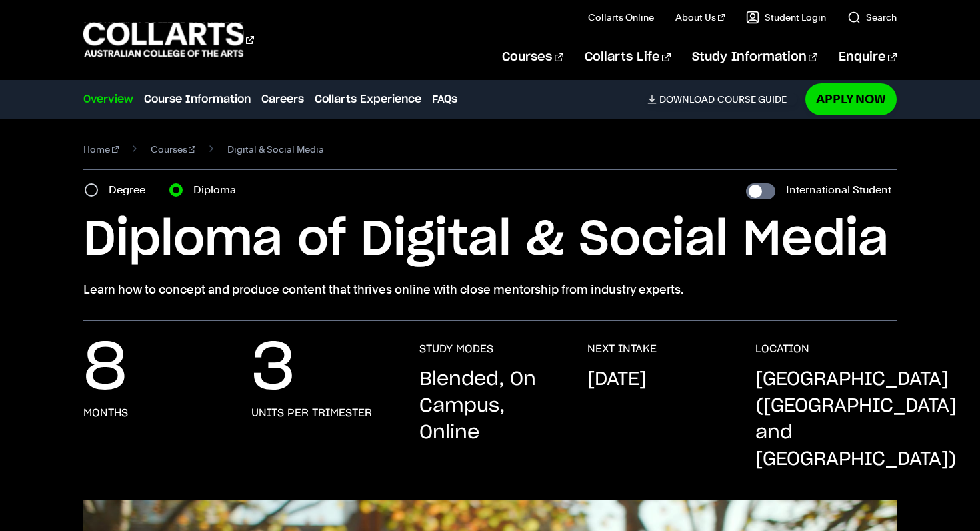 The height and width of the screenshot is (531, 980). What do you see at coordinates (104, 369) in the screenshot?
I see `p: 8` at bounding box center [104, 369].